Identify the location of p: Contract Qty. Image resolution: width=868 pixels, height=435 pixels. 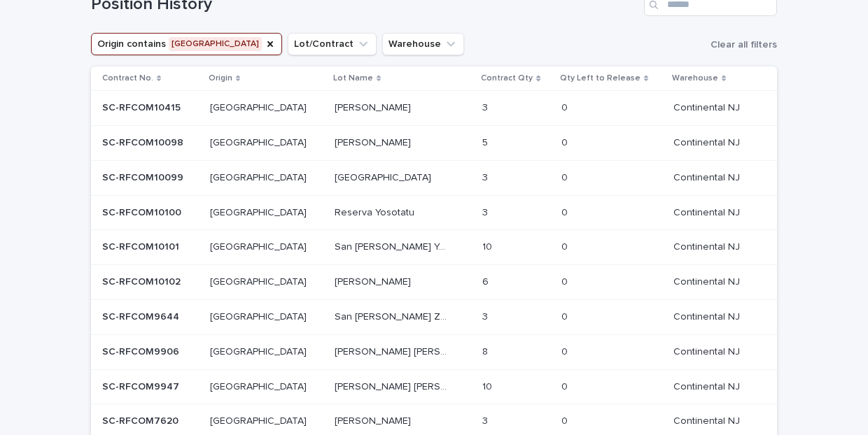
(506, 78).